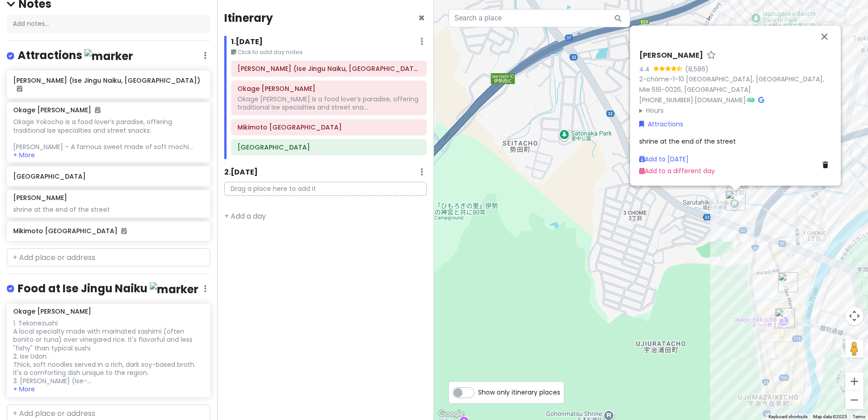  What do you see at coordinates (451, 414) in the screenshot?
I see `img: Google` at bounding box center [451, 414].